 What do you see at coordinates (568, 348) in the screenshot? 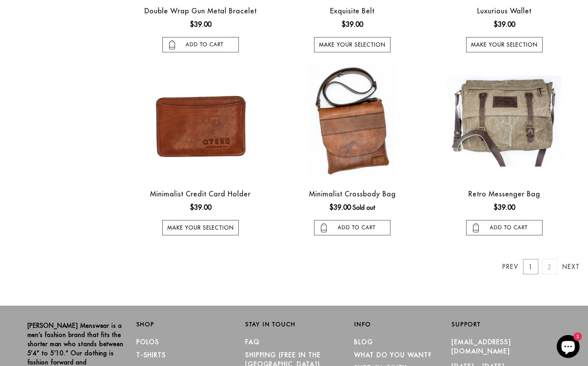
I see `inbox-online-store-chat: Shopify online store chat` at bounding box center [568, 348].